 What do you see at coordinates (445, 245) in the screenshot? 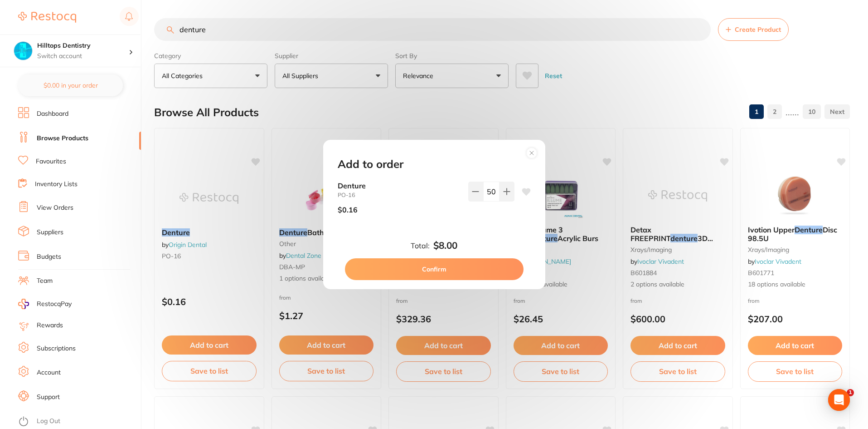
I see `b: $8.00` at bounding box center [445, 245].